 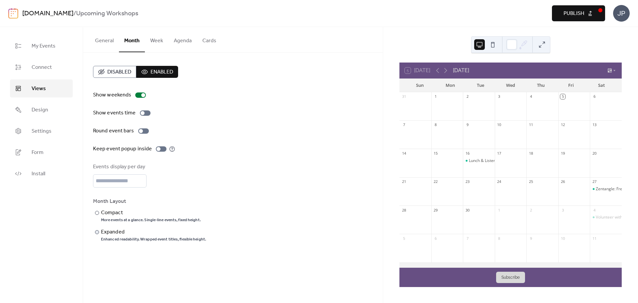 What do you see at coordinates (467, 153) in the screenshot?
I see `div: 16` at bounding box center [467, 153].